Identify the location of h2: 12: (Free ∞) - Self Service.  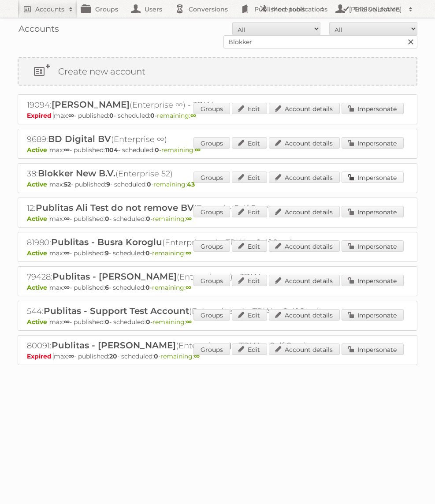
(181, 208).